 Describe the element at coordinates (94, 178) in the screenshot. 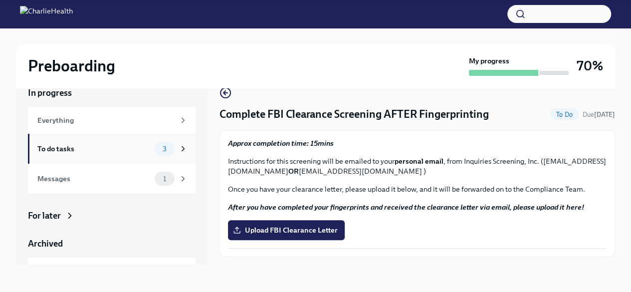

I see `div: Messages` at that location.